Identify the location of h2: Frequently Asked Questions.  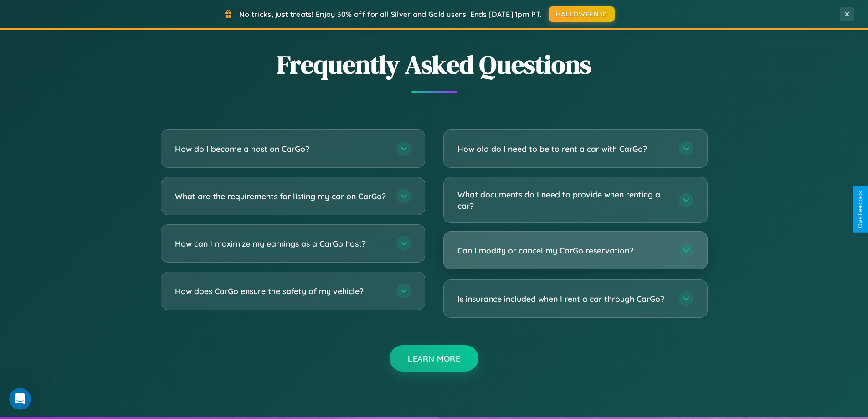
(434, 65).